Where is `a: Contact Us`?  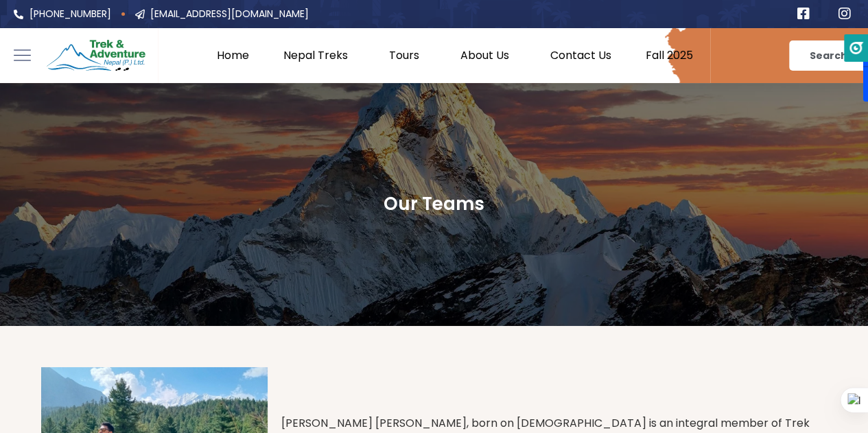
a: Contact Us is located at coordinates (580, 56).